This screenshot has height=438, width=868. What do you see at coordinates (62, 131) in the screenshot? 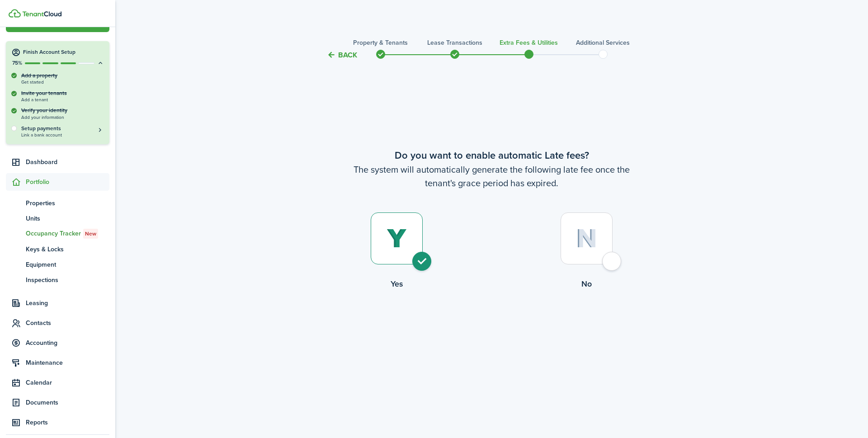
I see `a: Setup paymentsLink a bank account` at bounding box center [62, 131].